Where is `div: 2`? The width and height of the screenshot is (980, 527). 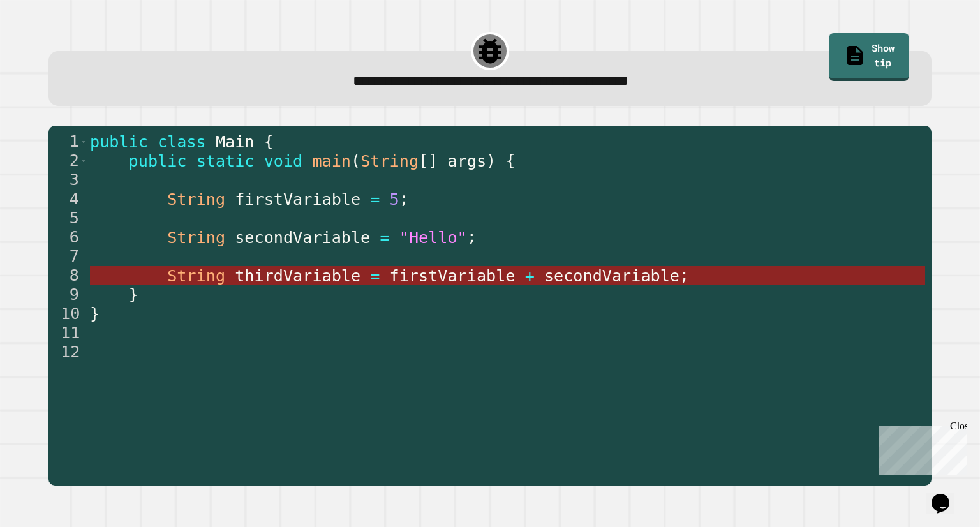 div: 2 is located at coordinates (67, 161).